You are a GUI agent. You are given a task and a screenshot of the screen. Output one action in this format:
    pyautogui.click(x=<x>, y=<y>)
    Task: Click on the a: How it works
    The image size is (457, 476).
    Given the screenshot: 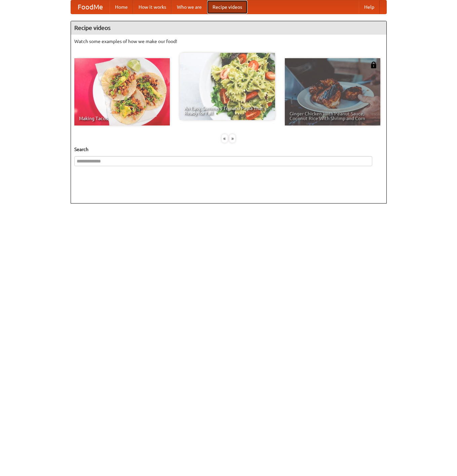 What is the action you would take?
    pyautogui.click(x=152, y=7)
    